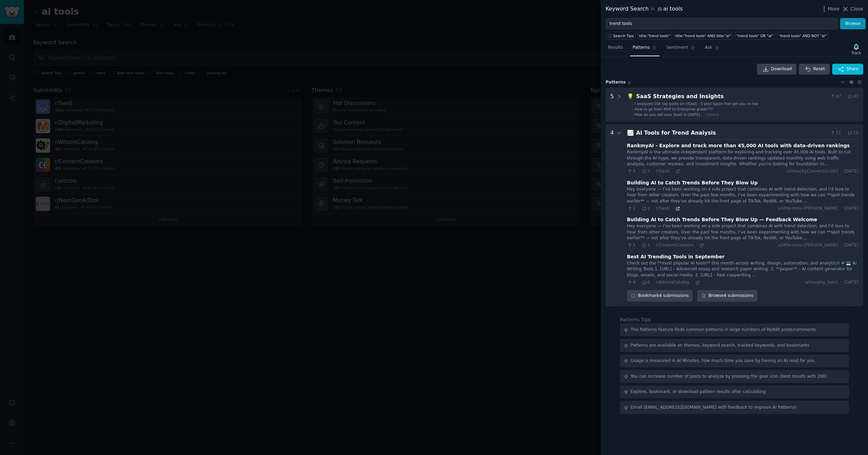 This screenshot has height=455, width=868. I want to click on div: "trend tools" OR "ai", so click(755, 36).